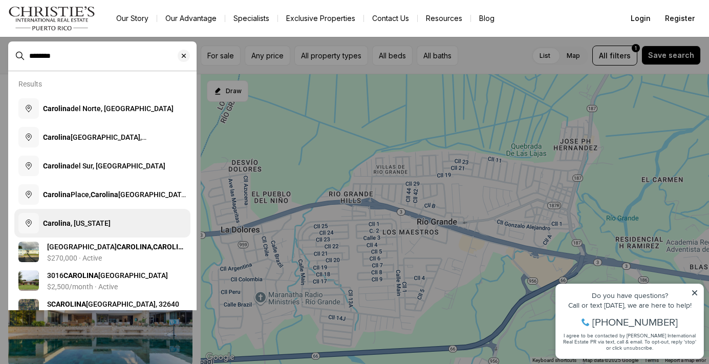  Describe the element at coordinates (640, 18) in the screenshot. I see `button: Login` at that location.